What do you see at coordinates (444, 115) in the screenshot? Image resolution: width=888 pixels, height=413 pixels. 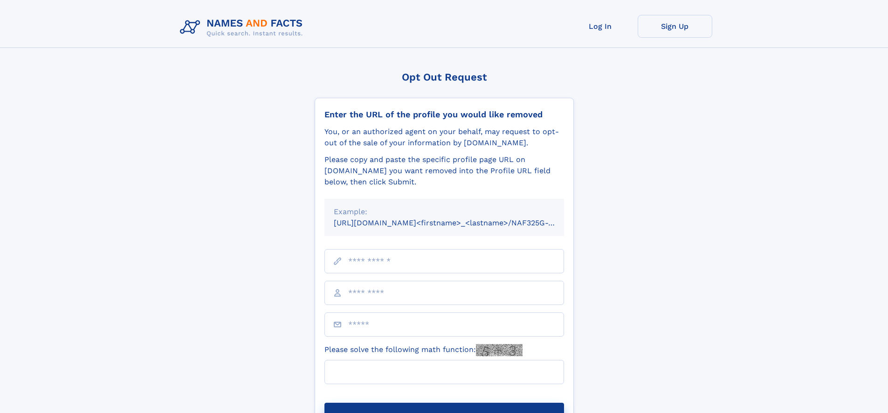 I see `div: Enter the URL of the profile you would like removed` at bounding box center [444, 115].